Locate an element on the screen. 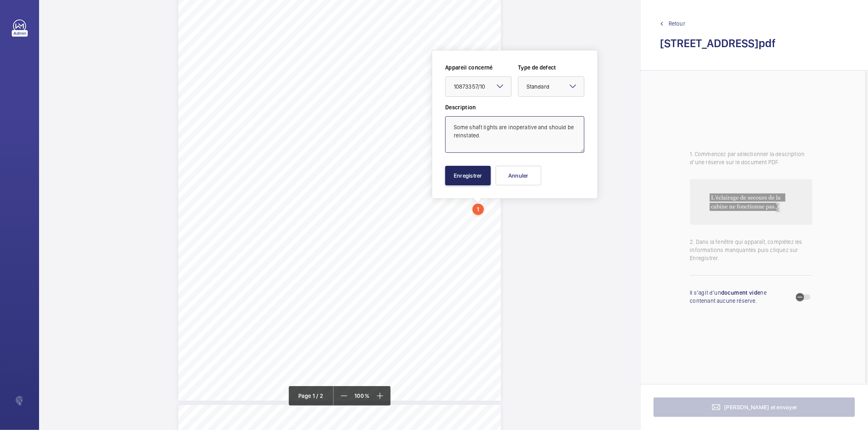 The width and height of the screenshot is (868, 430). button: Enregistrer is located at coordinates (468, 176).